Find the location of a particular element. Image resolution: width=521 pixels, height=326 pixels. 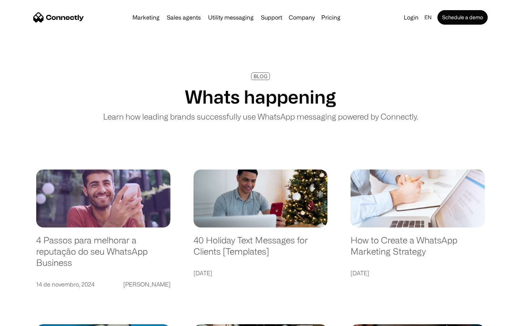

div: Company is located at coordinates (302, 17).